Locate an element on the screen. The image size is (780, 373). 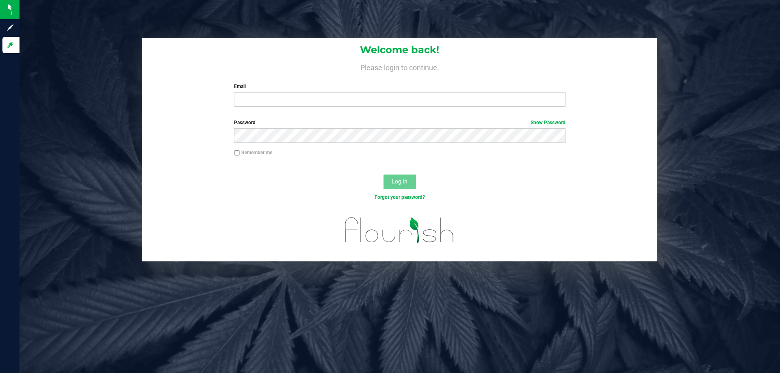
h1: Welcome back! is located at coordinates (399, 50).